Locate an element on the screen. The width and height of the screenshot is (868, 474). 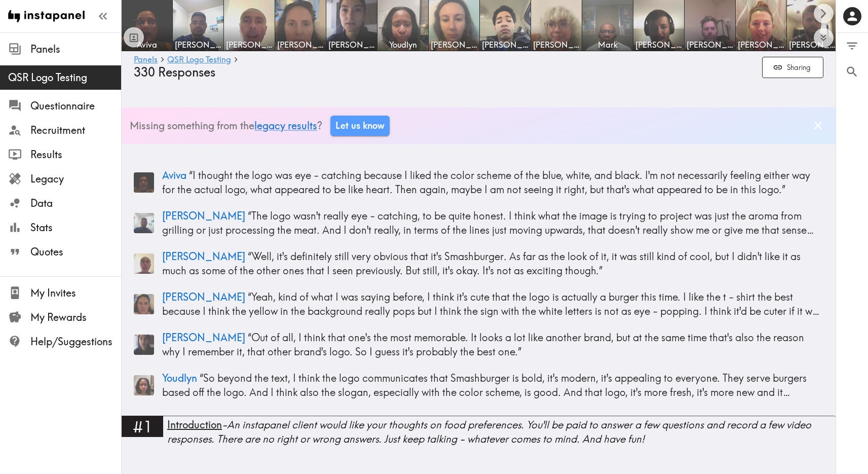
p: “ I thought the logo was eye - catching because I liked the color scheme of the blue, white, and ... is located at coordinates (492, 182).